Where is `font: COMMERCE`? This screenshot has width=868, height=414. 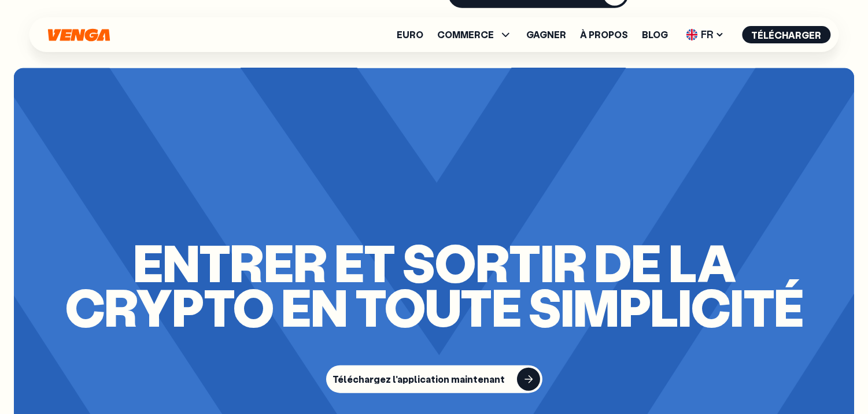
font: COMMERCE is located at coordinates (466, 34).